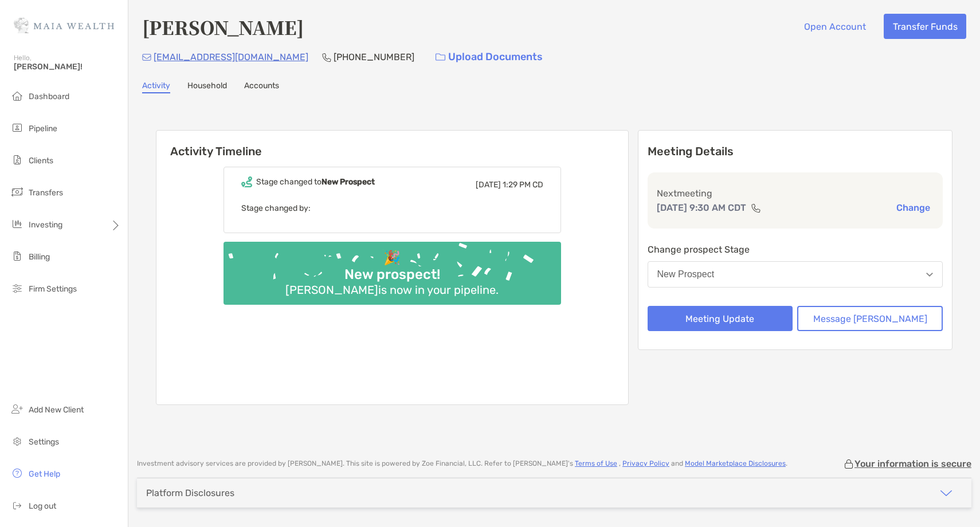  Describe the element at coordinates (147, 57) in the screenshot. I see `img: Email Icon` at that location.